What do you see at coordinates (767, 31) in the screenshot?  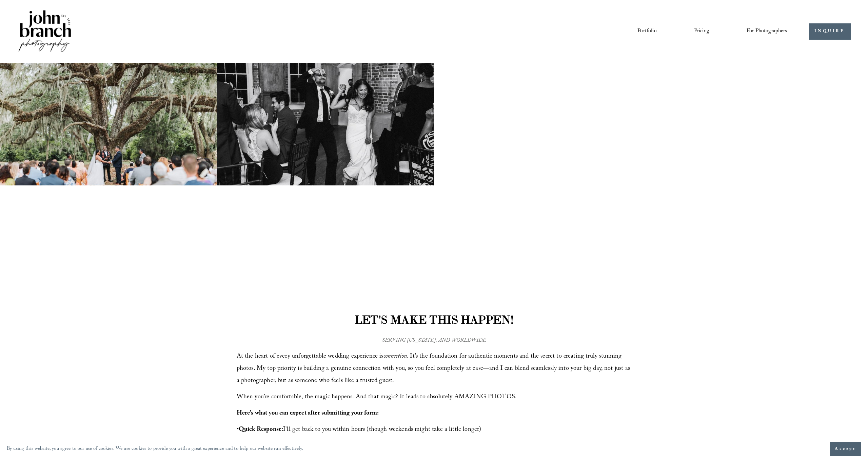 I see `span: For Photographers` at bounding box center [767, 31].